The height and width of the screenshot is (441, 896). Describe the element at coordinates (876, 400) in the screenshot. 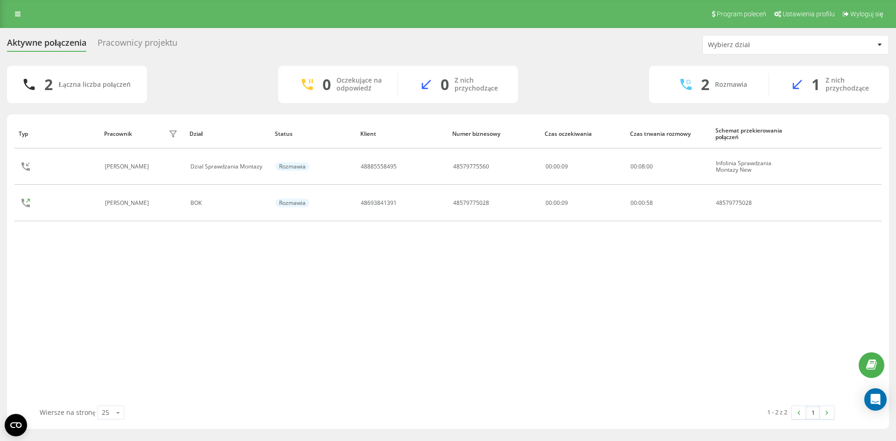

I see `div: Open Intercom Messenger` at that location.